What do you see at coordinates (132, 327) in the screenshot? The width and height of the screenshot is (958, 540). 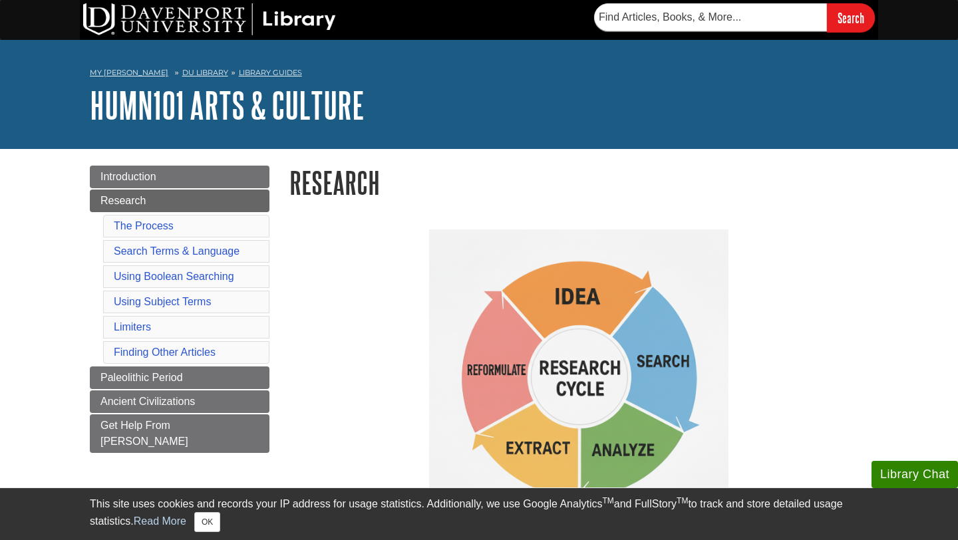 I see `a: Limiters` at bounding box center [132, 327].